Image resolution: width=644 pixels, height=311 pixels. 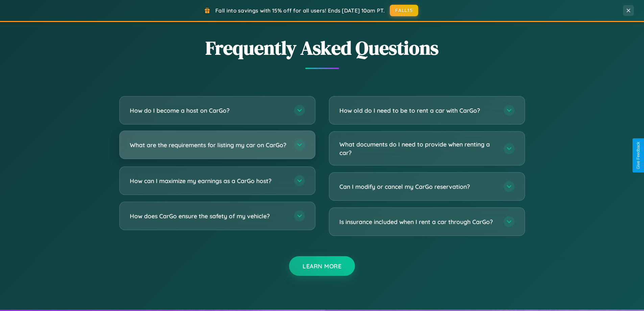 I want to click on h3: How do I become a host on CarGo?, so click(x=208, y=110).